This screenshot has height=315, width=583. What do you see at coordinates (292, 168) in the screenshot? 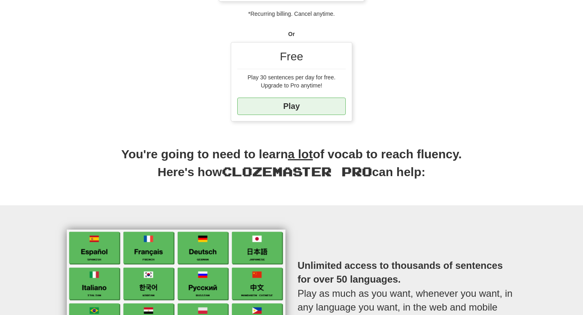
I see `h2: You're going to need to learn of vocab to reach fluency. Here's how can help:` at bounding box center [292, 168].